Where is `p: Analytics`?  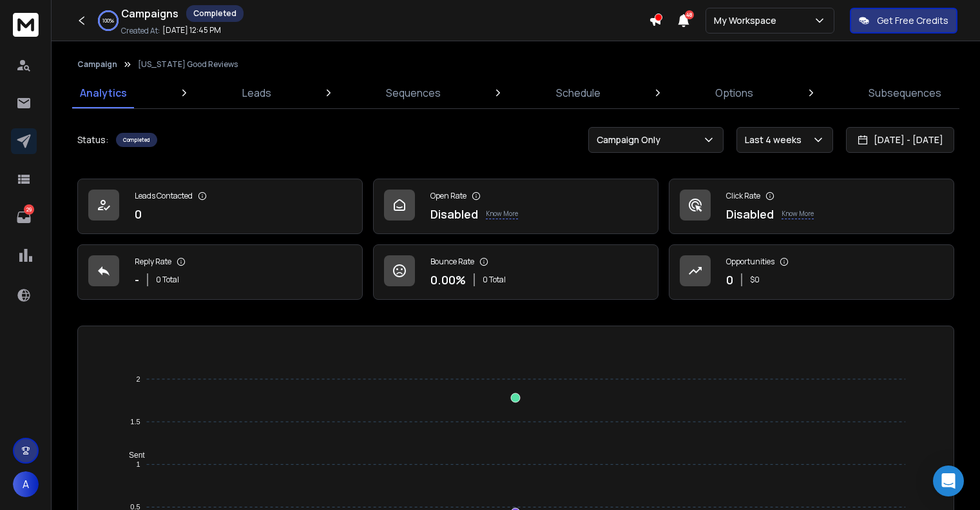 p: Analytics is located at coordinates (103, 93).